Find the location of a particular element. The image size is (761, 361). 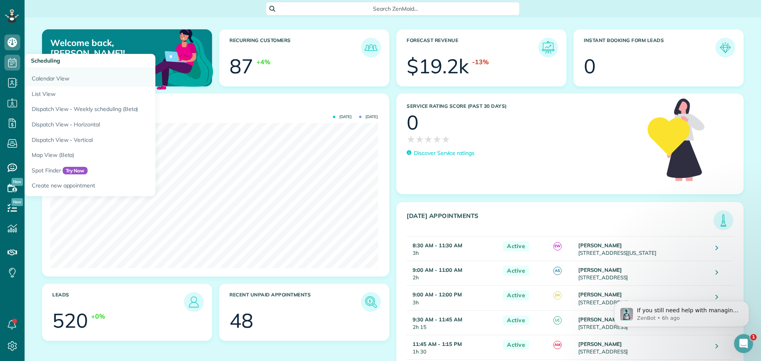

img: Profile image for ZenBot is located at coordinates (24, 30).